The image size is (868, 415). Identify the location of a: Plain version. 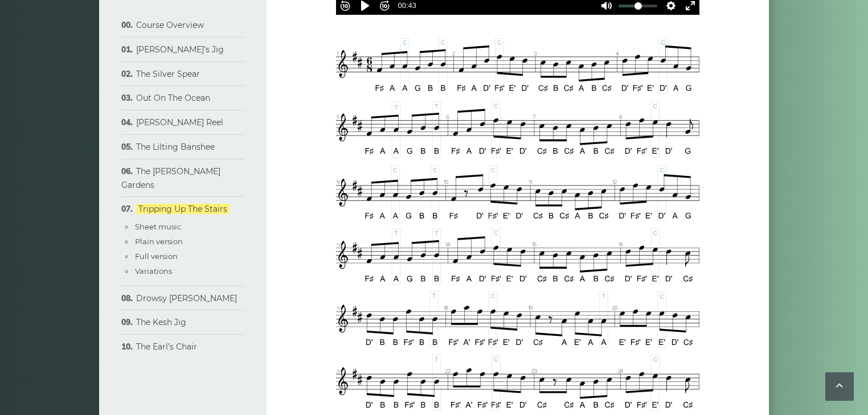
(159, 242).